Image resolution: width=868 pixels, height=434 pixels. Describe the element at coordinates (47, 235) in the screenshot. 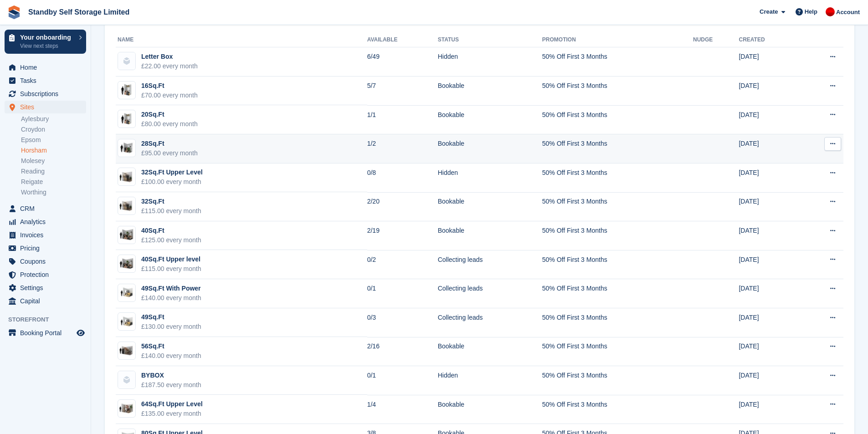

I see `span: Invoices` at that location.